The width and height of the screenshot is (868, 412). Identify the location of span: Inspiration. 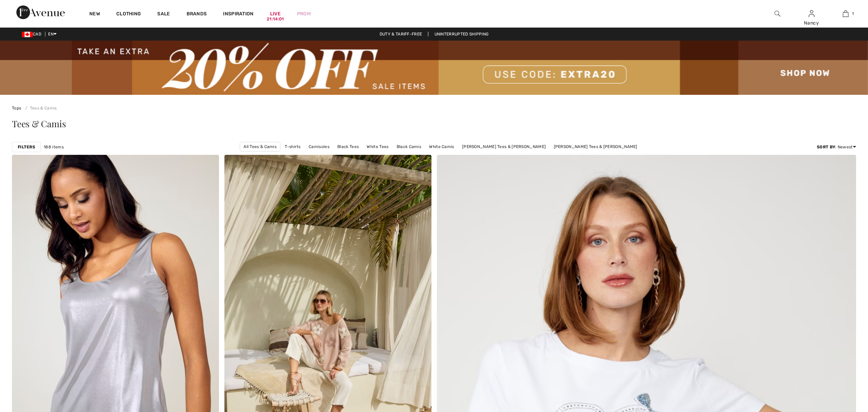
(238, 14).